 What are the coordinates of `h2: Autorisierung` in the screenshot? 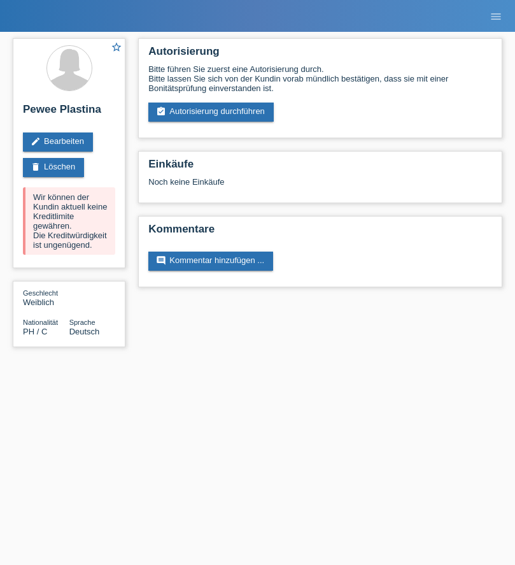 It's located at (320, 55).